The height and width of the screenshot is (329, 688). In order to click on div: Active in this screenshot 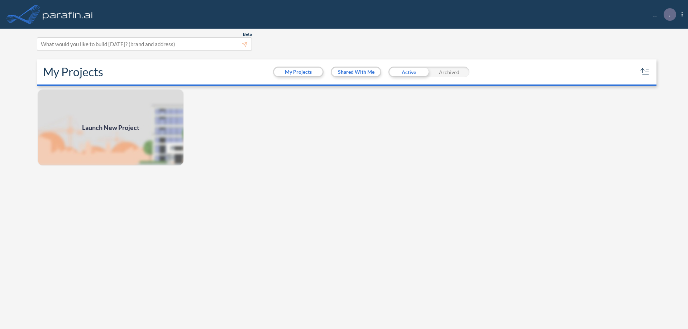, I will do `click(408, 72)`.